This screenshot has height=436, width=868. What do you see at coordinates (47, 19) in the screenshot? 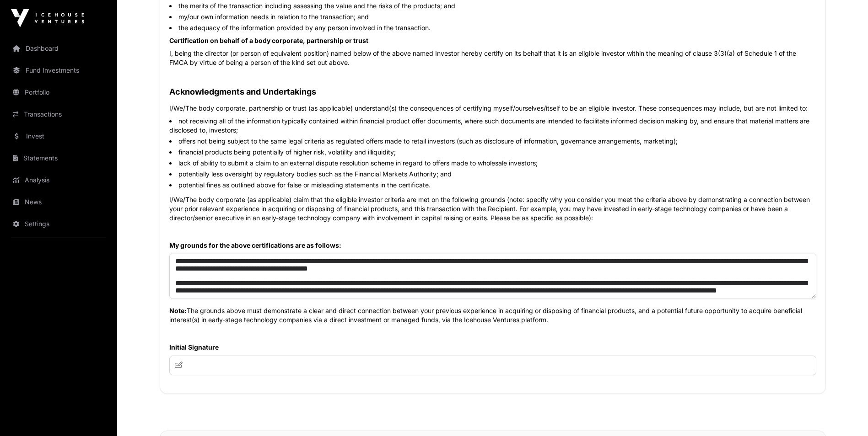
I see `img: Icehouse Ventures Logo` at bounding box center [47, 19].